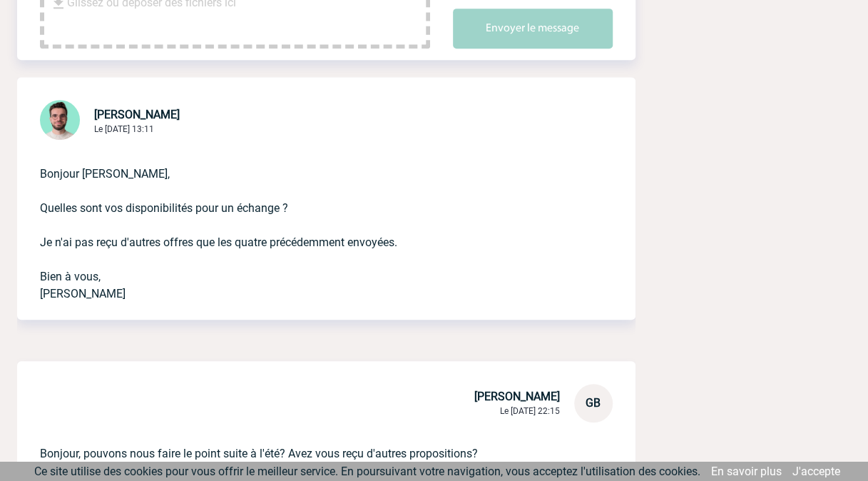 The width and height of the screenshot is (868, 481). I want to click on img: 121547-2.png, so click(60, 120).